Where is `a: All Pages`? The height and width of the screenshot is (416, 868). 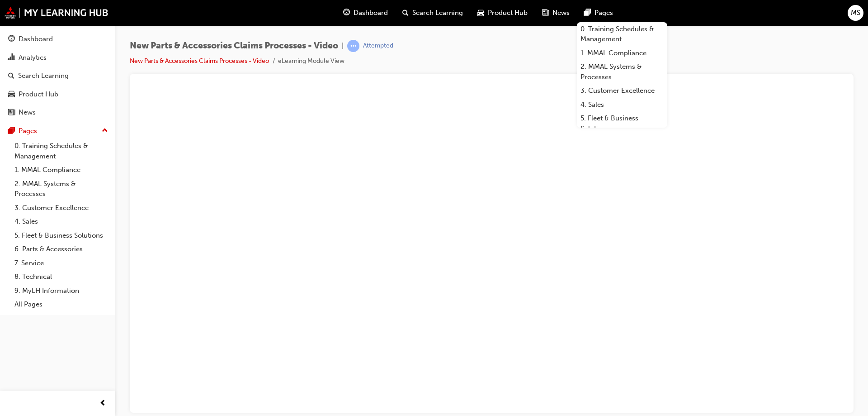
a: All Pages is located at coordinates (61, 304).